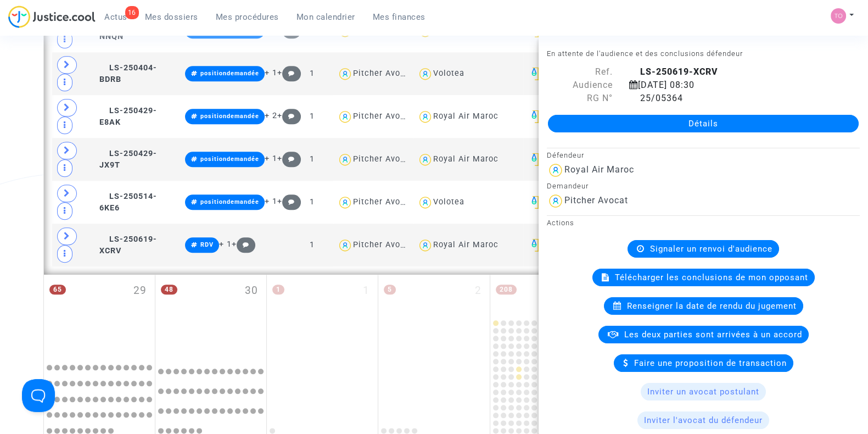 The width and height of the screenshot is (868, 434). I want to click on span: Mon calendrier, so click(326, 17).